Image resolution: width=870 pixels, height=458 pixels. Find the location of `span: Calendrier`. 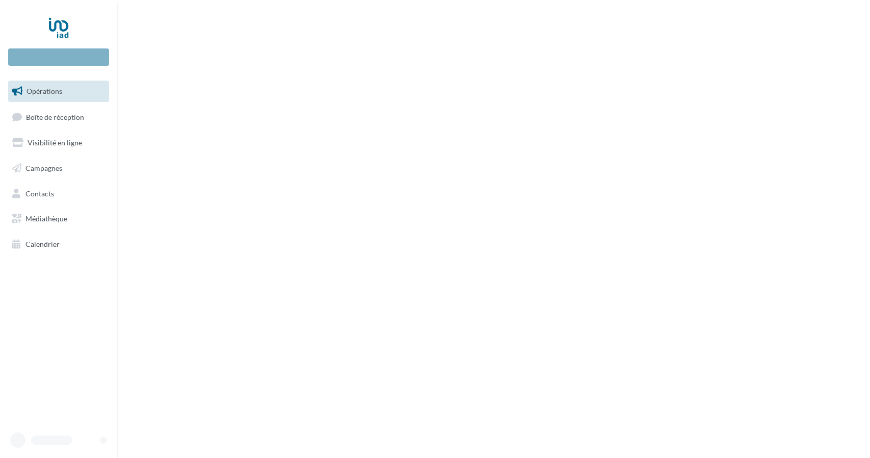

span: Calendrier is located at coordinates (42, 244).